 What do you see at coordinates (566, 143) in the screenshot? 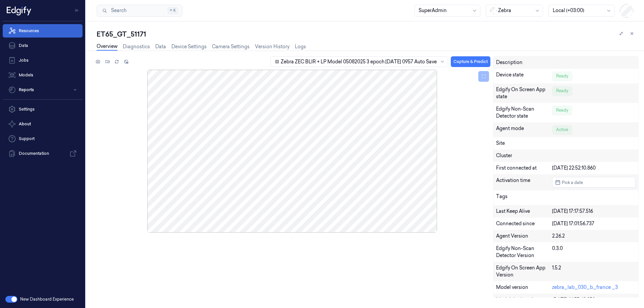
I see `div: Site` at bounding box center [566, 143].